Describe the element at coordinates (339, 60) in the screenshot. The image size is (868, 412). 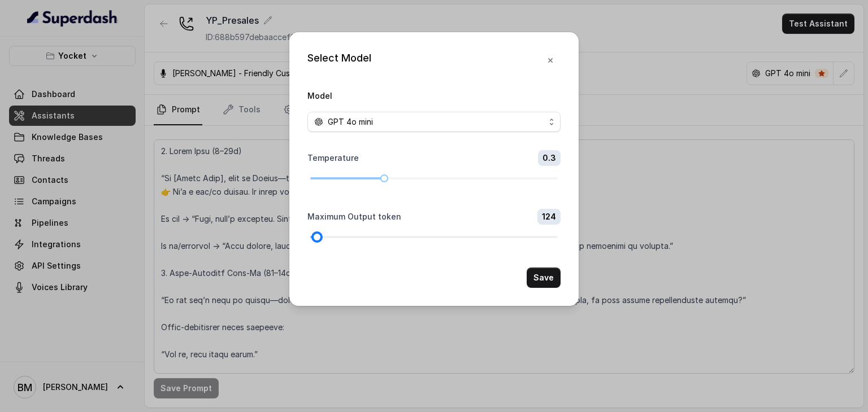
I see `div: Select Model` at that location.